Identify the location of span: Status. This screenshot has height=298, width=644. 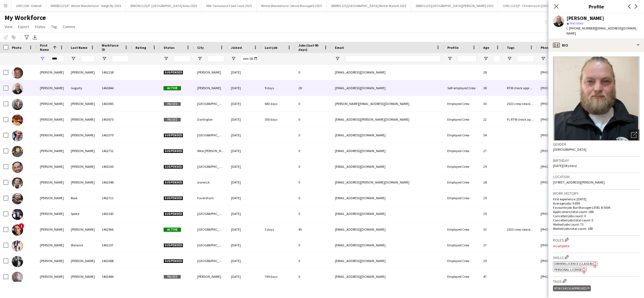
(40, 27).